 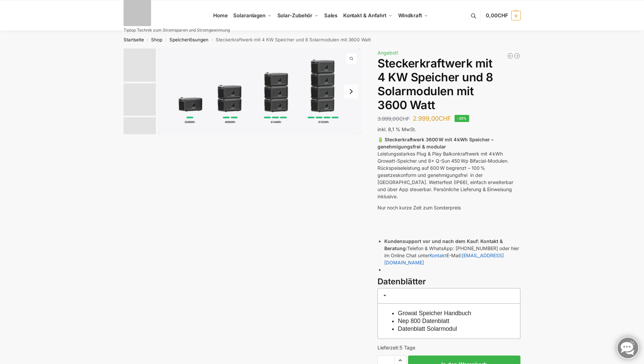 I want to click on strong: Kontakt & Beratung:, so click(x=444, y=245).